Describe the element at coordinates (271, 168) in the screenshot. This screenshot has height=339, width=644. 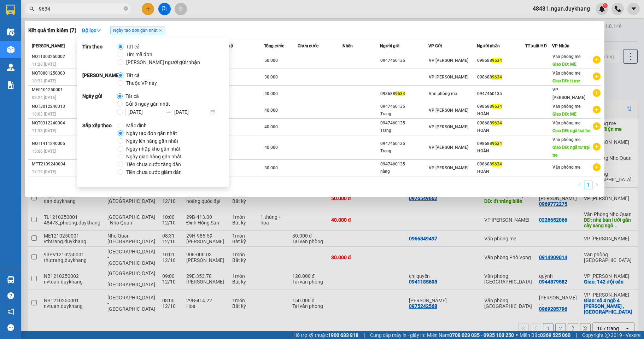
I see `span: 30.000` at that location.